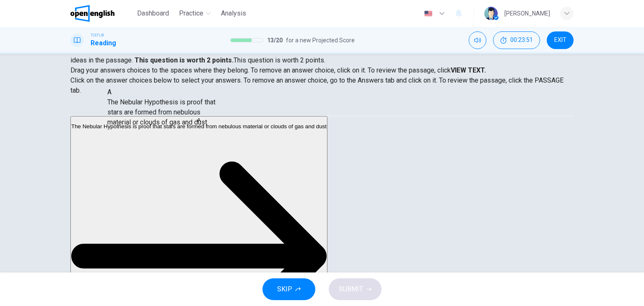 The width and height of the screenshot is (644, 306). I want to click on span: This question is worth 2 points., so click(279, 60).